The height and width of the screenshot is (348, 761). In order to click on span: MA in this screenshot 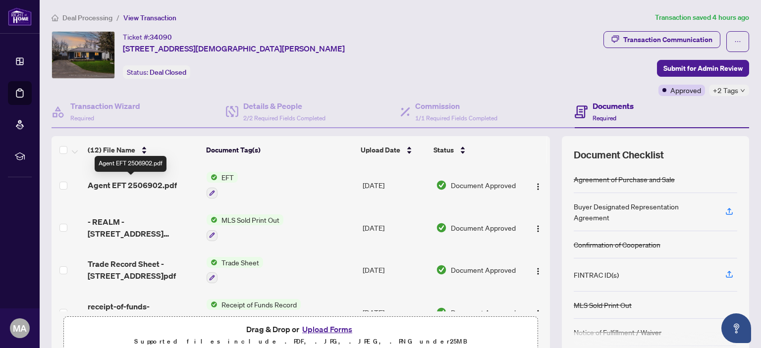, I will do `click(20, 329)`.